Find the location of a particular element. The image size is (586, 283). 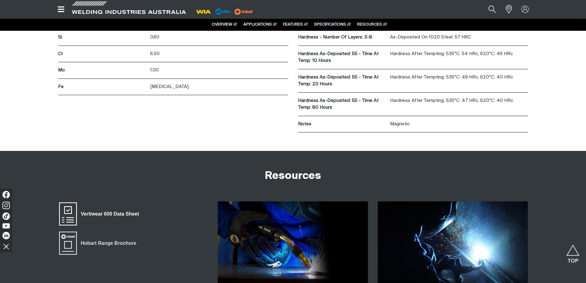

img: LinkedIn is located at coordinates (6, 235).